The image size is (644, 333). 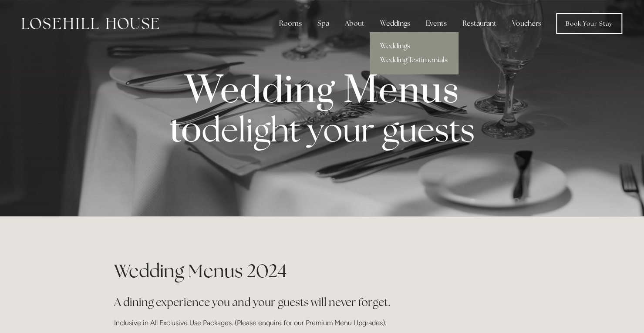 I want to click on a: Book Your Stay, so click(x=589, y=23).